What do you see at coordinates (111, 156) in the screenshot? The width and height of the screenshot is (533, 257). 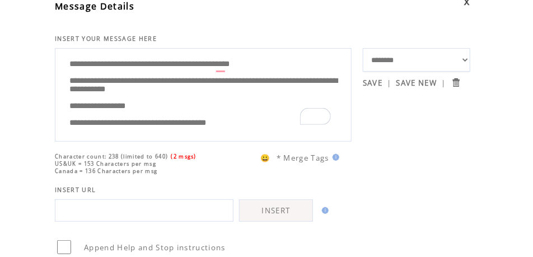 I see `span: Character count: 238 (limited to 640)` at bounding box center [111, 156].